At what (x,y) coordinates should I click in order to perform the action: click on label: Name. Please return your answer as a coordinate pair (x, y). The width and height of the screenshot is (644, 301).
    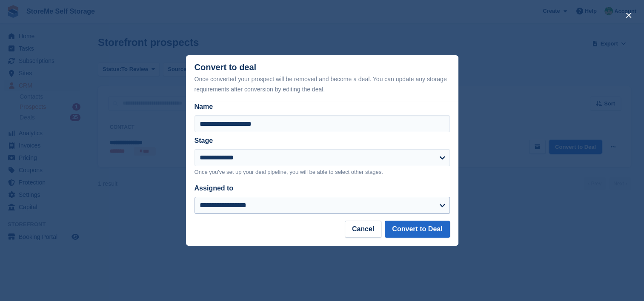
    Looking at the image, I should click on (322, 107).